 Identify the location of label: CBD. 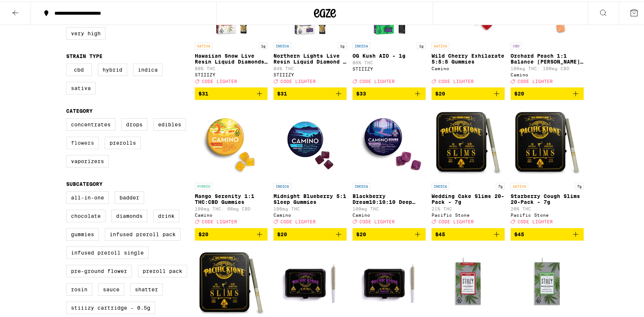
(79, 68).